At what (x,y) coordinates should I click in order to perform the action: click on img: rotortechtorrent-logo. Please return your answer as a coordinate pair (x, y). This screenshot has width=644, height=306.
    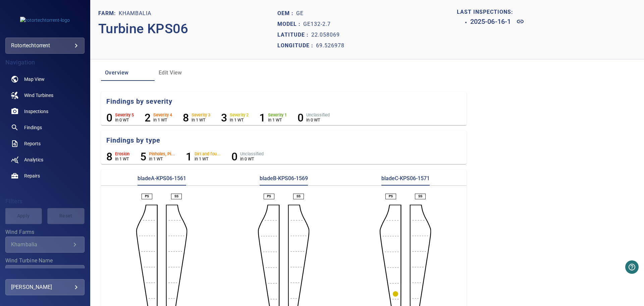
    Looking at the image, I should click on (45, 20).